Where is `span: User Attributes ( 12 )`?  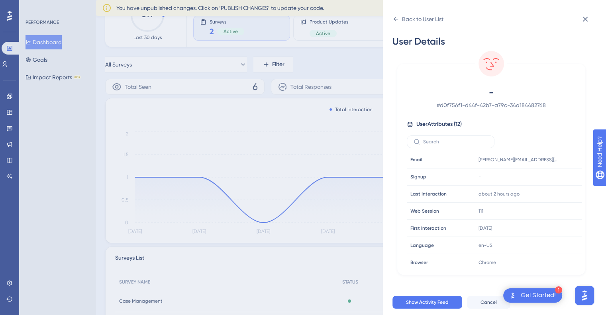
span: User Attributes ( 12 ) is located at coordinates (439, 124).